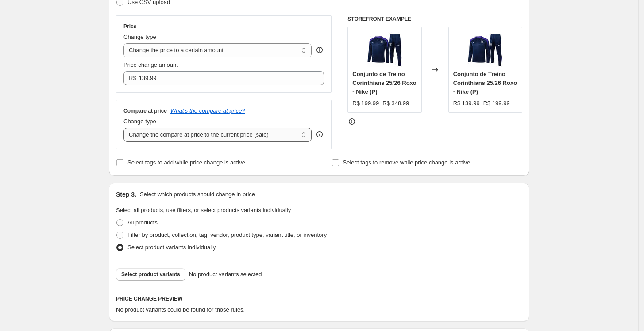 The height and width of the screenshot is (331, 644). I want to click on span: Price change amount, so click(150, 65).